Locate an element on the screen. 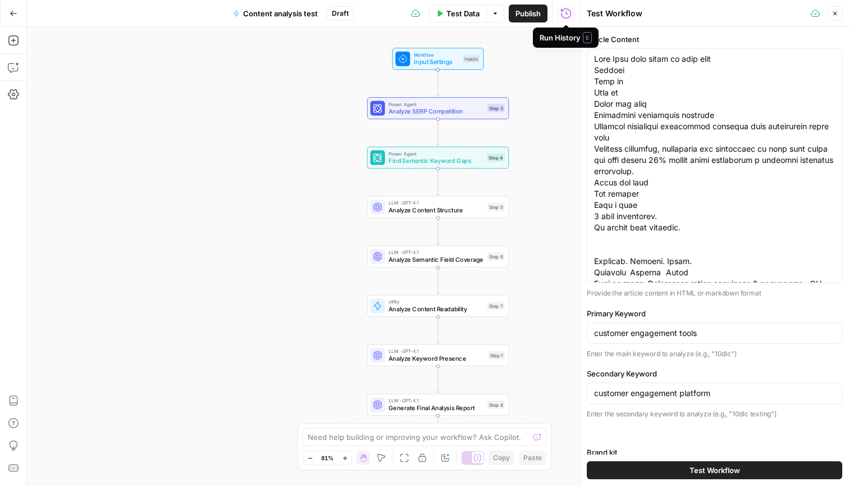  span: Workflow is located at coordinates (436, 54).